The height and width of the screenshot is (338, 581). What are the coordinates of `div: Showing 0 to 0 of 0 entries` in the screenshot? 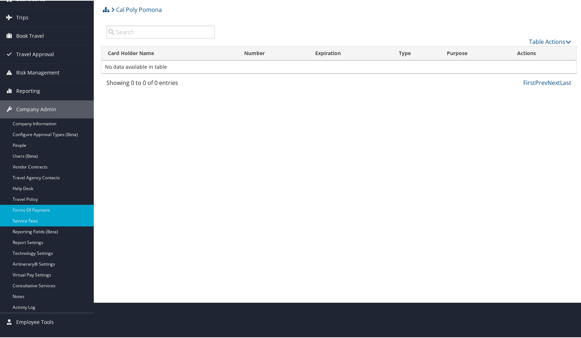 It's located at (160, 84).